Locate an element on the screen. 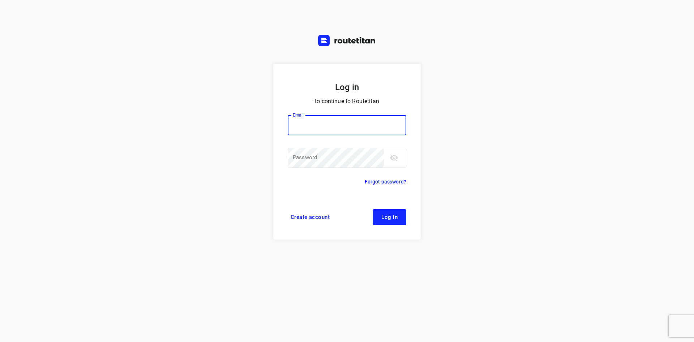 This screenshot has height=342, width=694. a: Routetitan is located at coordinates (347, 41).